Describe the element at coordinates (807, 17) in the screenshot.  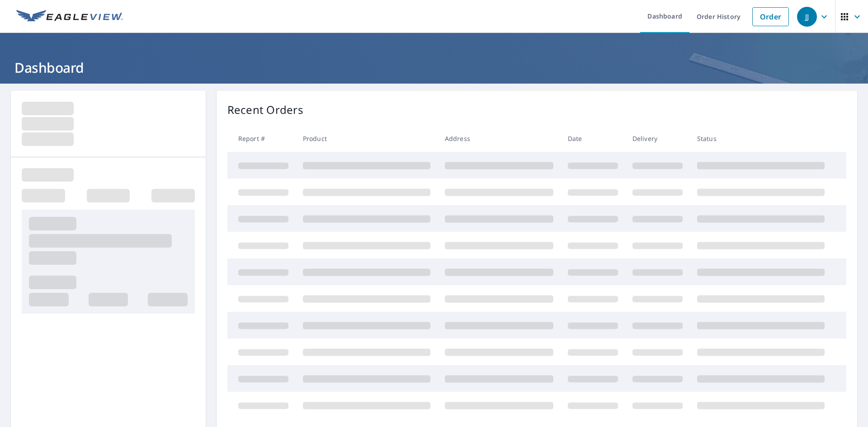
I see `div: JJ` at that location.